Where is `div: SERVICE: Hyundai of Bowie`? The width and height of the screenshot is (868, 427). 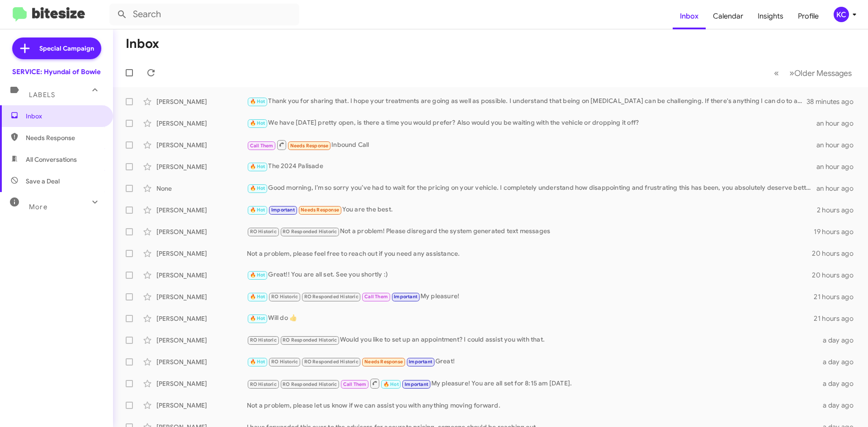 div: SERVICE: Hyundai of Bowie is located at coordinates (56, 72).